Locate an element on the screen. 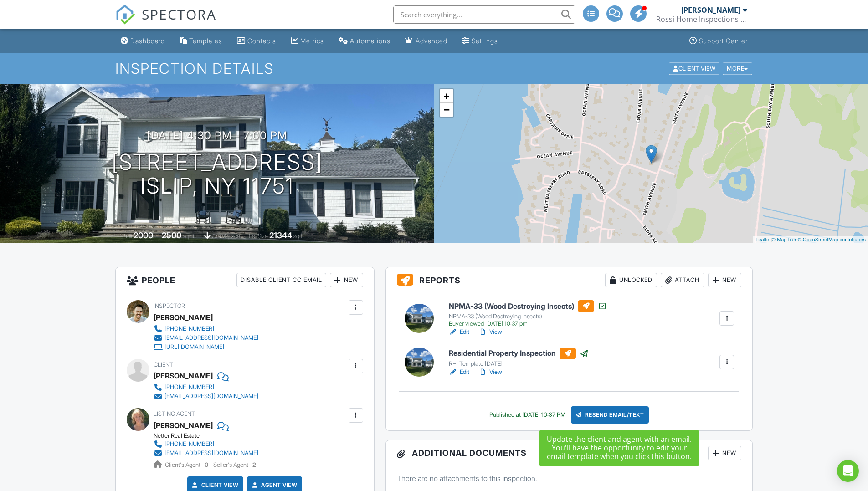 This screenshot has width=868, height=491. div: Open Intercom Messenger is located at coordinates (848, 471).